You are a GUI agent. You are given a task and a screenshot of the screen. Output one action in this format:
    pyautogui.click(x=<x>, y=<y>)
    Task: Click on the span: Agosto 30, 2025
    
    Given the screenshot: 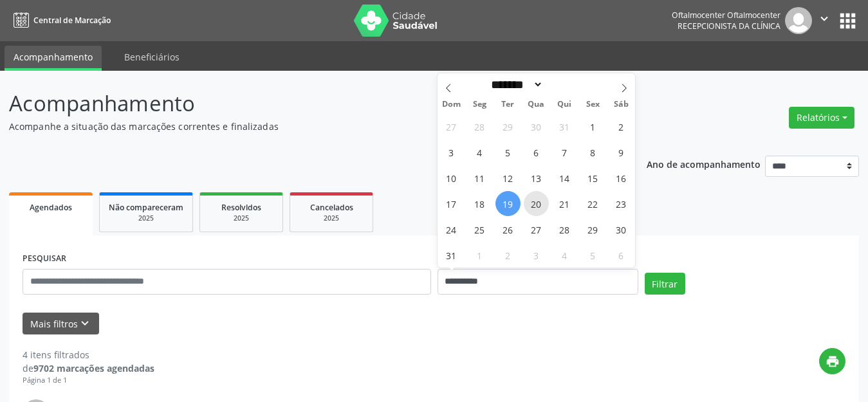 What is the action you would take?
    pyautogui.click(x=621, y=229)
    